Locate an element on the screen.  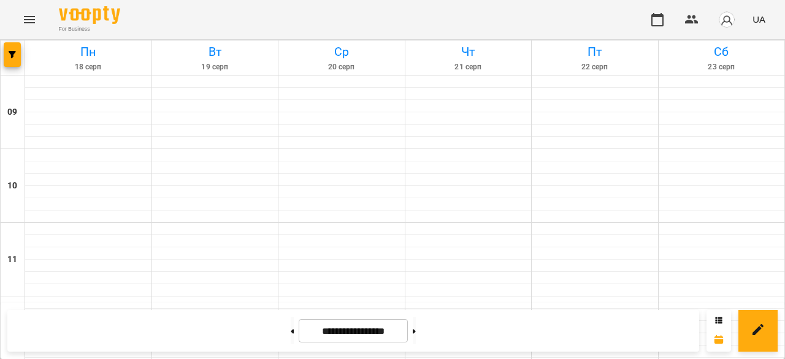
button: Menu is located at coordinates (29, 20).